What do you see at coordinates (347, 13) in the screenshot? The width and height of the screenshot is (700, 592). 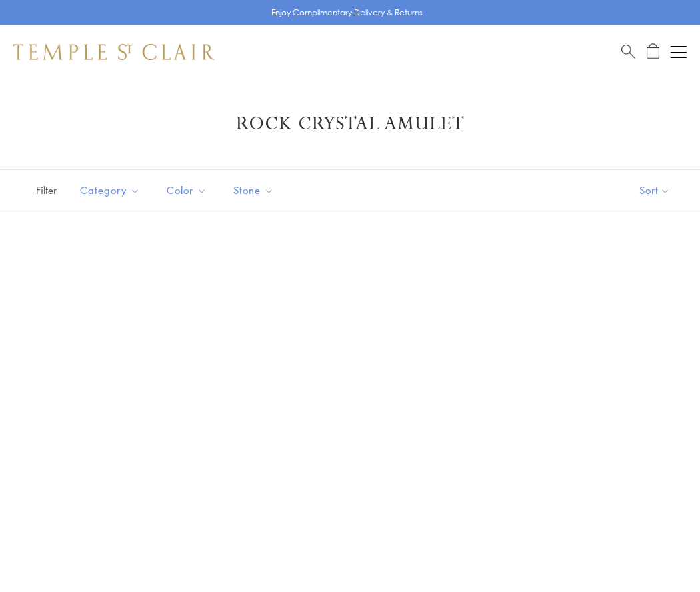 I see `p: Enjoy Complimentary Delivery & Returns` at bounding box center [347, 13].